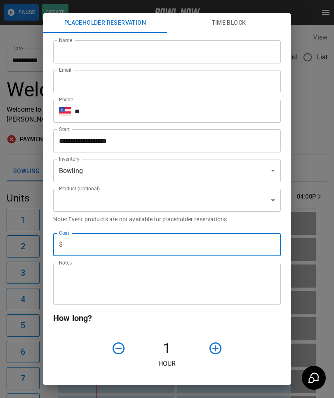  Describe the element at coordinates (167, 349) in the screenshot. I see `h4: 1` at that location.